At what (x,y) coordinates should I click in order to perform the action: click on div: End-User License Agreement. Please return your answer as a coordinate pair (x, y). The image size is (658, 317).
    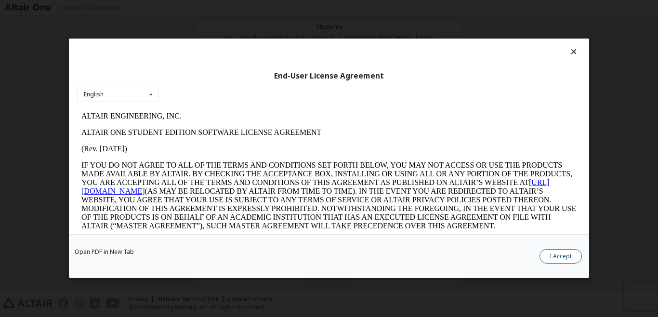
    Looking at the image, I should click on (329, 76).